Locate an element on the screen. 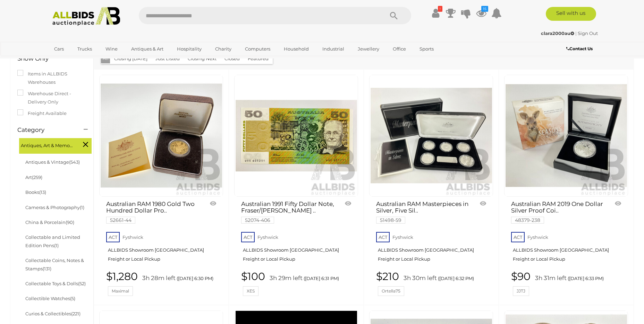 Image resolution: width=644 pixels, height=324 pixels. a: Australian RAM Masterpieces in Silver, Five Sil.. 51498-59 is located at coordinates (423, 212).